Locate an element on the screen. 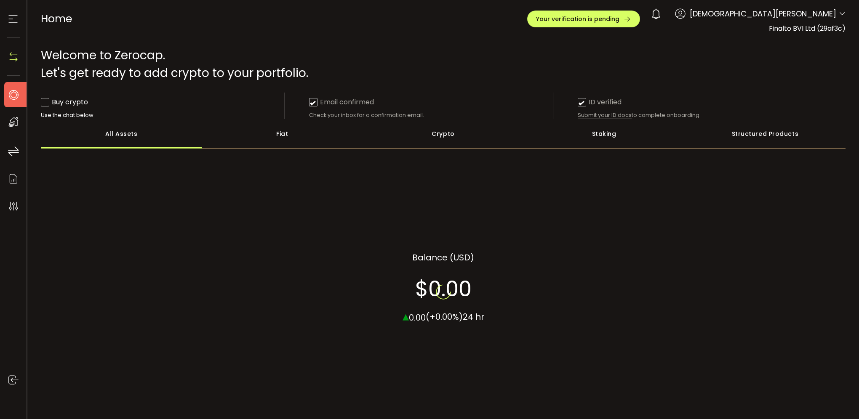 The height and width of the screenshot is (419, 859). div: Chat Widget is located at coordinates (810, 374).